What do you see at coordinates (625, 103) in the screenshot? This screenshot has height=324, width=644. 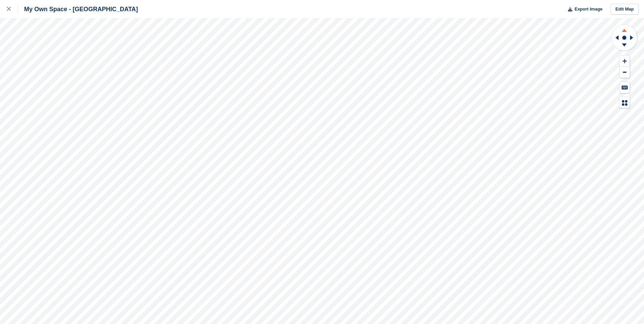 I see `button: Map Legend` at bounding box center [625, 103].